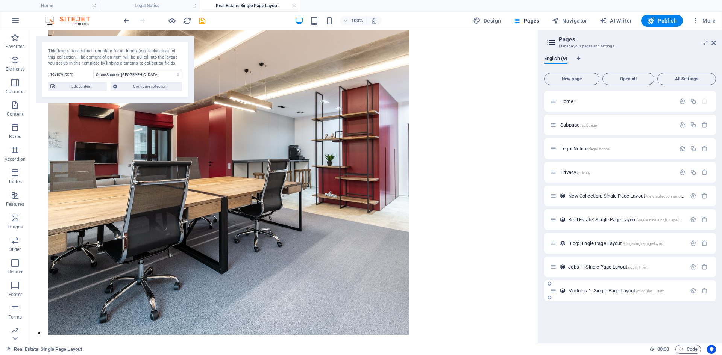  I want to click on button: Publish, so click(662, 21).